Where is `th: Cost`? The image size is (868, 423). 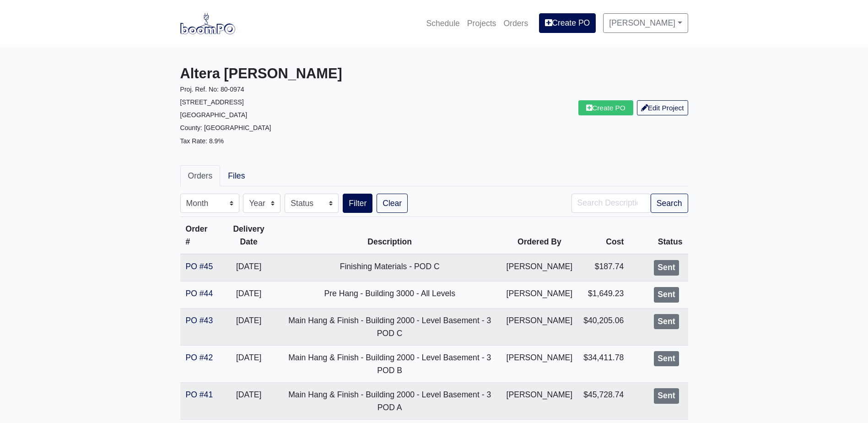
th: Cost is located at coordinates (603, 236).